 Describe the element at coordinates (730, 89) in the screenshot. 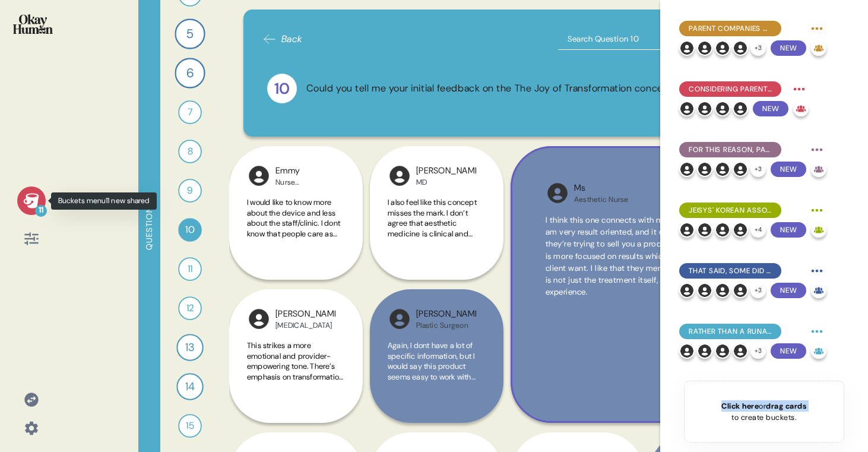

I see `span: Considering parent companies also plays an important role in avoiding bad apples.` at that location.